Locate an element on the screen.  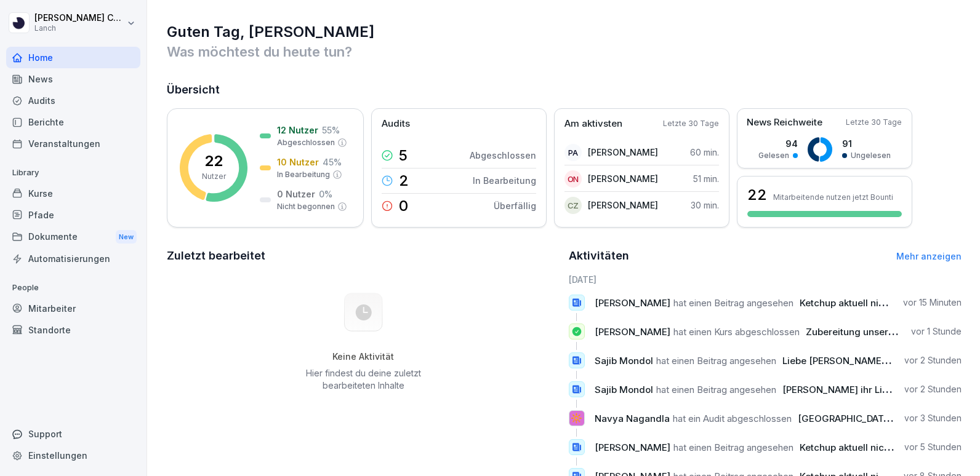
h2: Aktivitäten is located at coordinates (599, 256).